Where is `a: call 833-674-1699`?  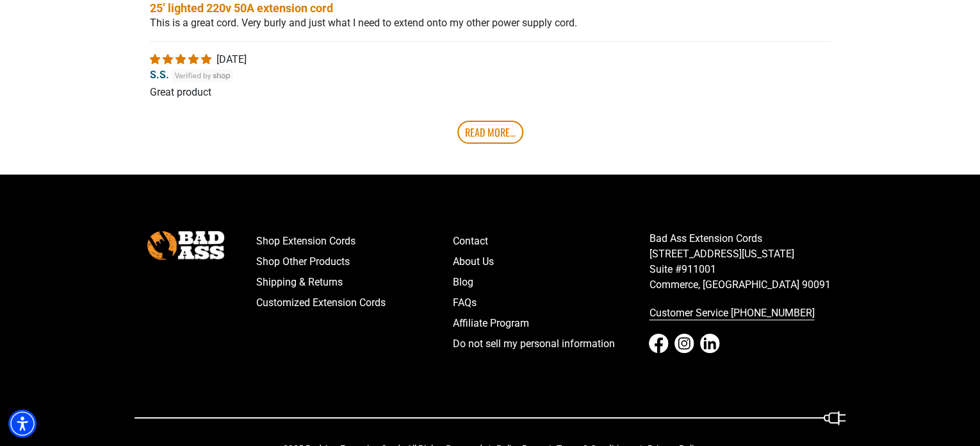 a: call 833-674-1699 is located at coordinates (747, 313).